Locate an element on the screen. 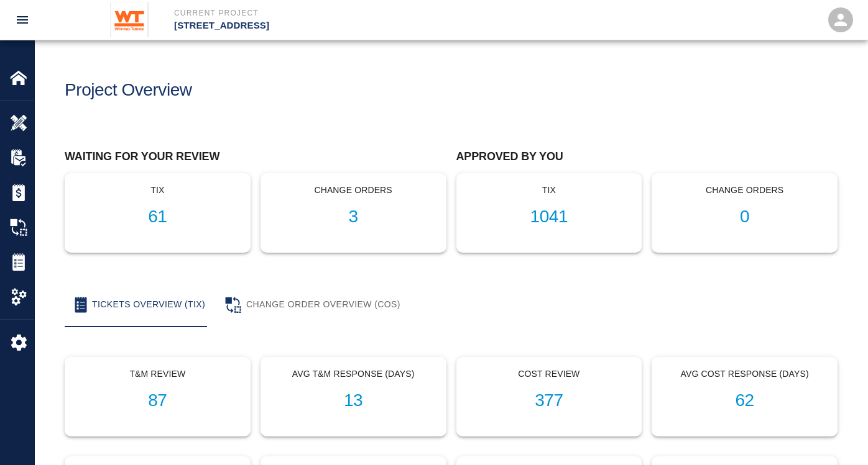 The image size is (868, 465). h1: Project Overview is located at coordinates (128, 90).